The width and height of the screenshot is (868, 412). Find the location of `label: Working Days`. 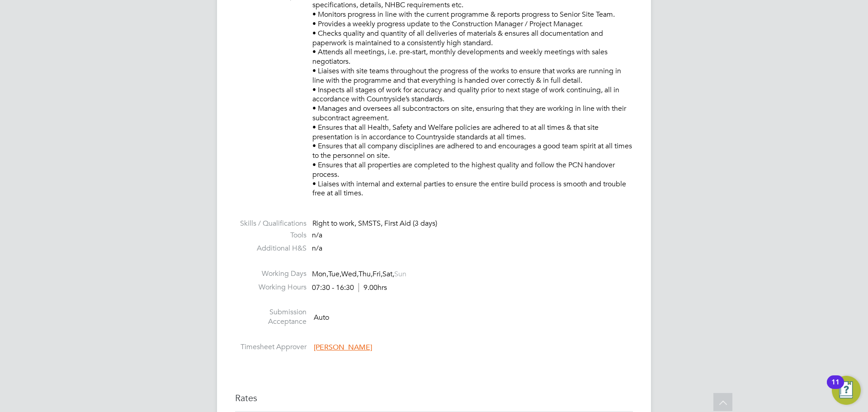

label: Working Days is located at coordinates (271, 274).